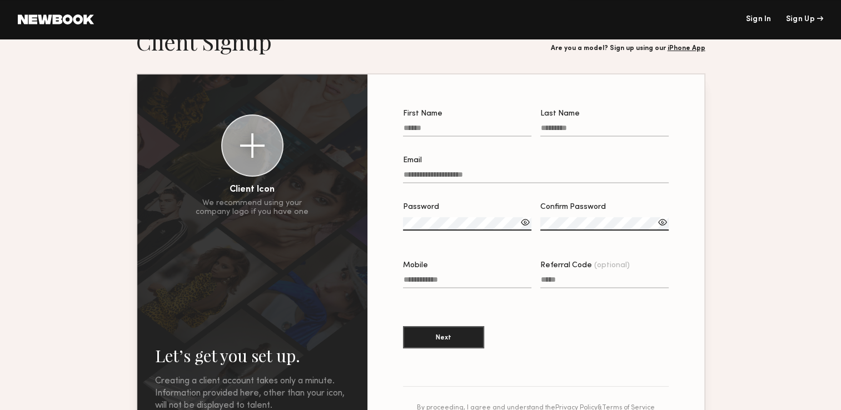  I want to click on h1: Client Signup, so click(204, 42).